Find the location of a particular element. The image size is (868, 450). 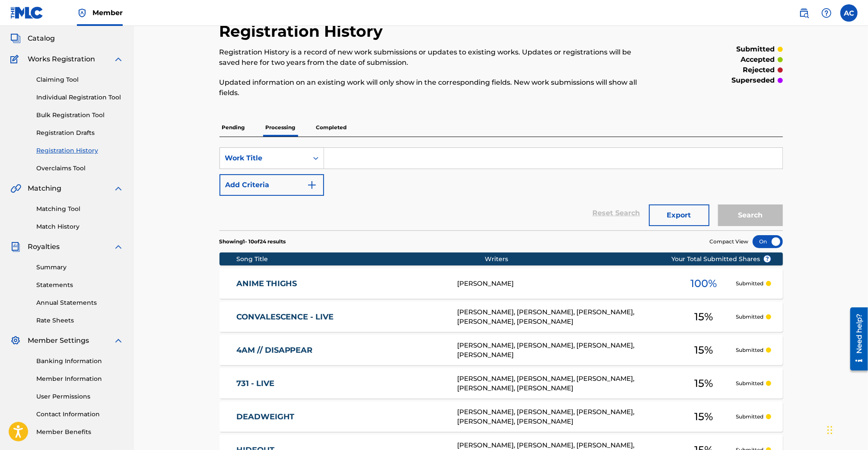

span: Works Registration is located at coordinates (61, 60).